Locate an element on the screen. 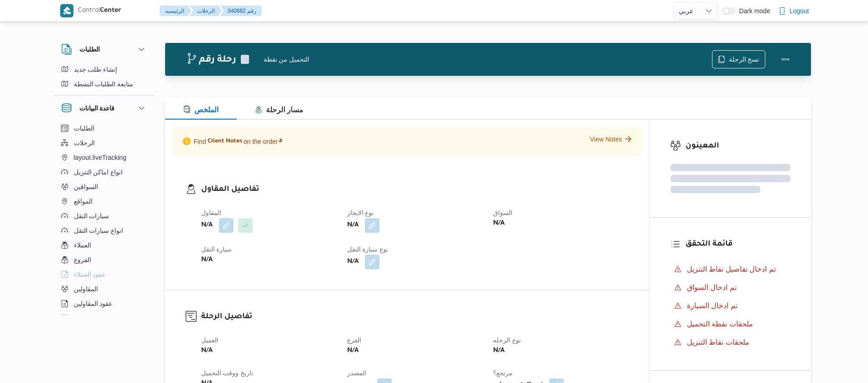  h3: تفاصيل الرحلة is located at coordinates (415, 317).